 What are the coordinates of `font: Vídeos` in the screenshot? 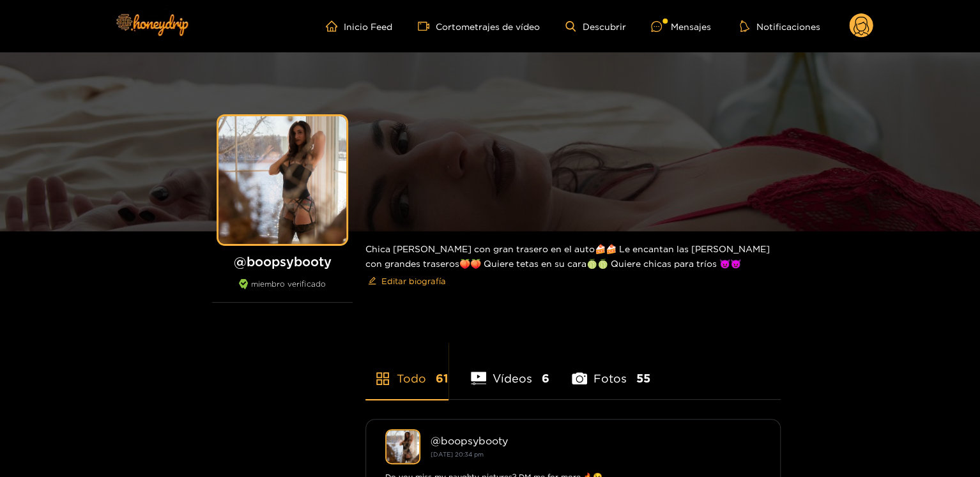 It's located at (513, 379).